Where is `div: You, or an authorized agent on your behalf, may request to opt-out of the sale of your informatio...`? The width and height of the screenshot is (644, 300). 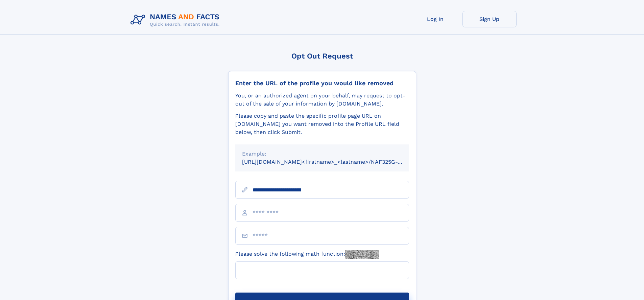
div: You, or an authorized agent on your behalf, may request to opt-out of the sale of your informatio... is located at coordinates (322, 99).